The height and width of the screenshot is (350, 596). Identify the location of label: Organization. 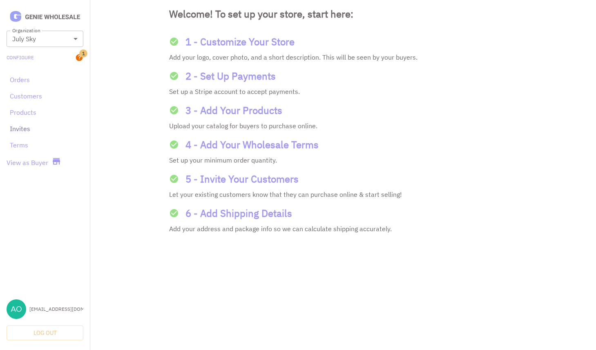
(26, 30).